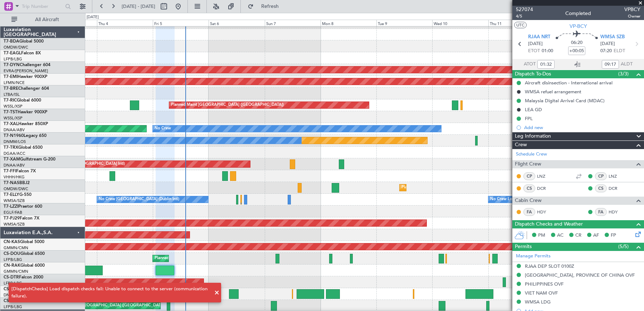 This screenshot has height=311, width=644. I want to click on div: FA, so click(601, 212).